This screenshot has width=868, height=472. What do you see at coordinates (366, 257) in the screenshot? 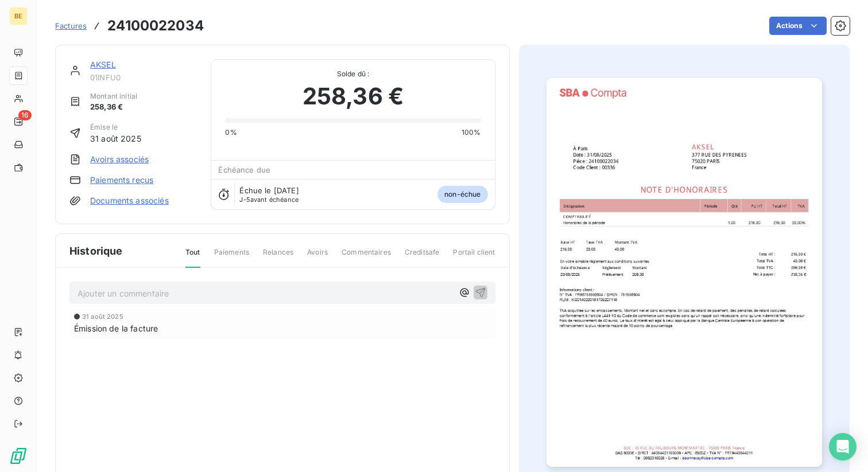
I see `span: Commentaires` at bounding box center [366, 257].